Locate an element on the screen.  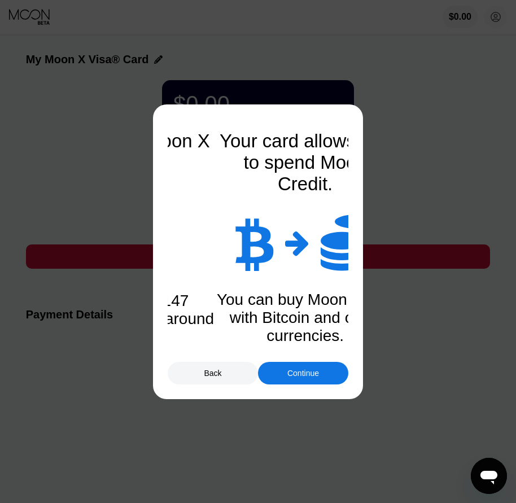
div: You can buy Moon Credit with Bitcoin and other currencies. is located at coordinates (305, 318).